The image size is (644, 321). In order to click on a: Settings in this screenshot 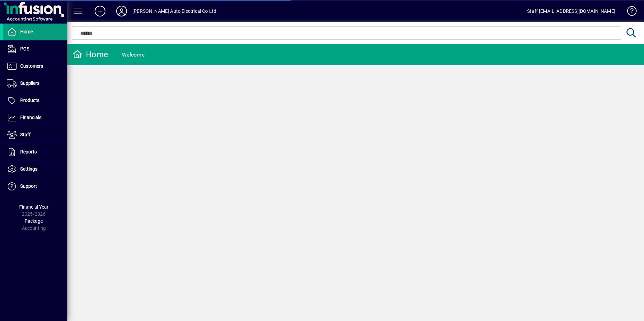, I will do `click(35, 169)`.